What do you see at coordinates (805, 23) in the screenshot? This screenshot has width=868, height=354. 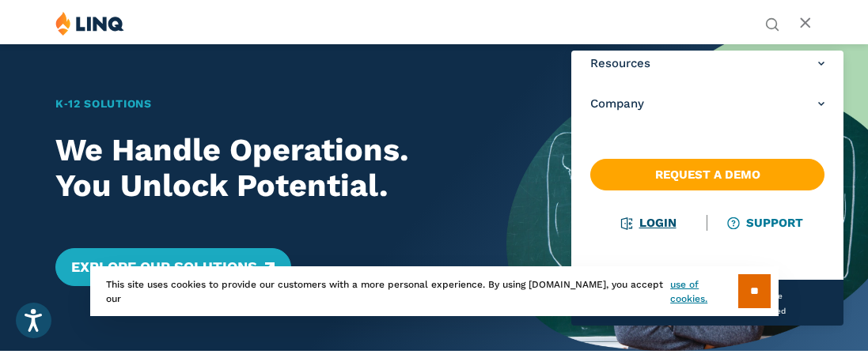 I see `button: Open Main Menu` at bounding box center [805, 23].